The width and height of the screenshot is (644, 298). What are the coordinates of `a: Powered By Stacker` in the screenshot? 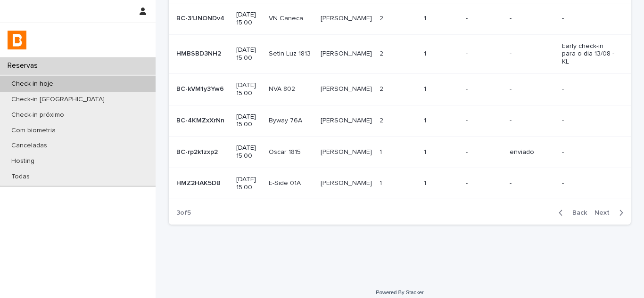 It's located at (399, 293).